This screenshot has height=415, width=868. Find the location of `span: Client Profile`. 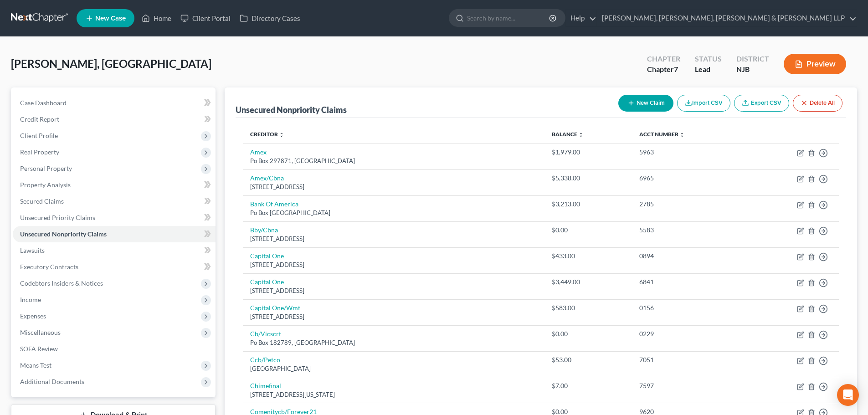

span: Client Profile is located at coordinates (39, 136).